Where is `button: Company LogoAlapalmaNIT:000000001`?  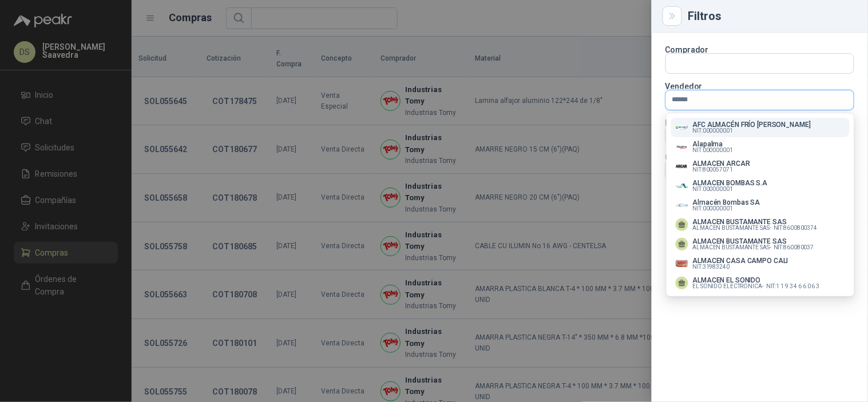 button: Company LogoAlapalmaNIT:000000001 is located at coordinates (760, 147).